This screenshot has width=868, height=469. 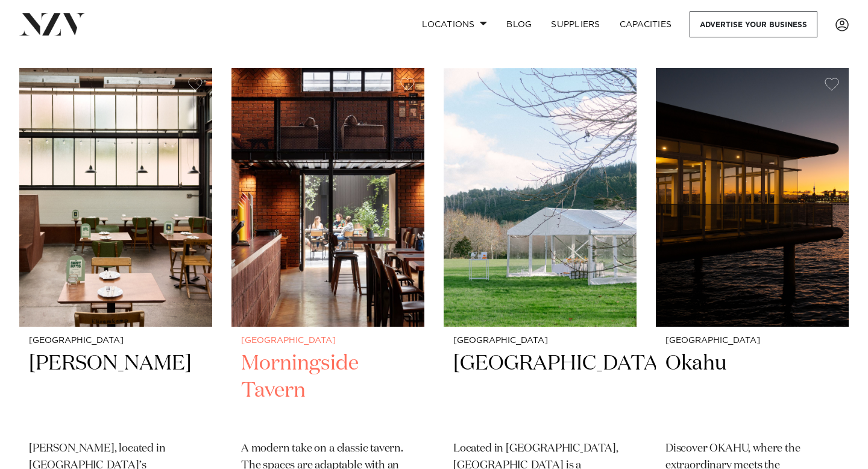 What do you see at coordinates (454, 24) in the screenshot?
I see `a: Locations` at bounding box center [454, 24].